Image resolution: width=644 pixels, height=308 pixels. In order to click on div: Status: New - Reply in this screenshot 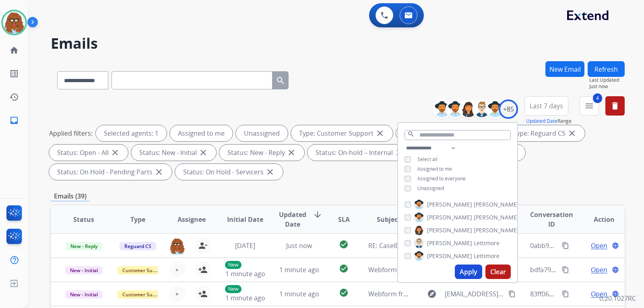, I will do `click(262, 153)`.